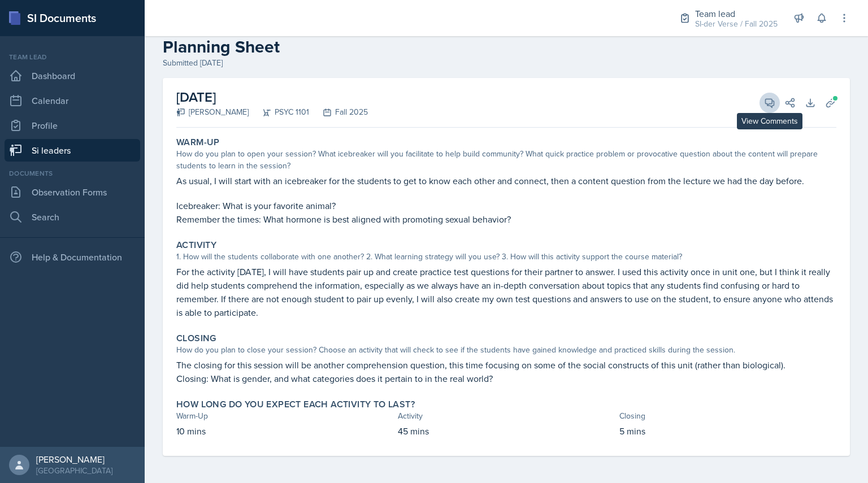  What do you see at coordinates (736, 24) in the screenshot?
I see `div: SI-der Verse / Fall 2025` at bounding box center [736, 24].